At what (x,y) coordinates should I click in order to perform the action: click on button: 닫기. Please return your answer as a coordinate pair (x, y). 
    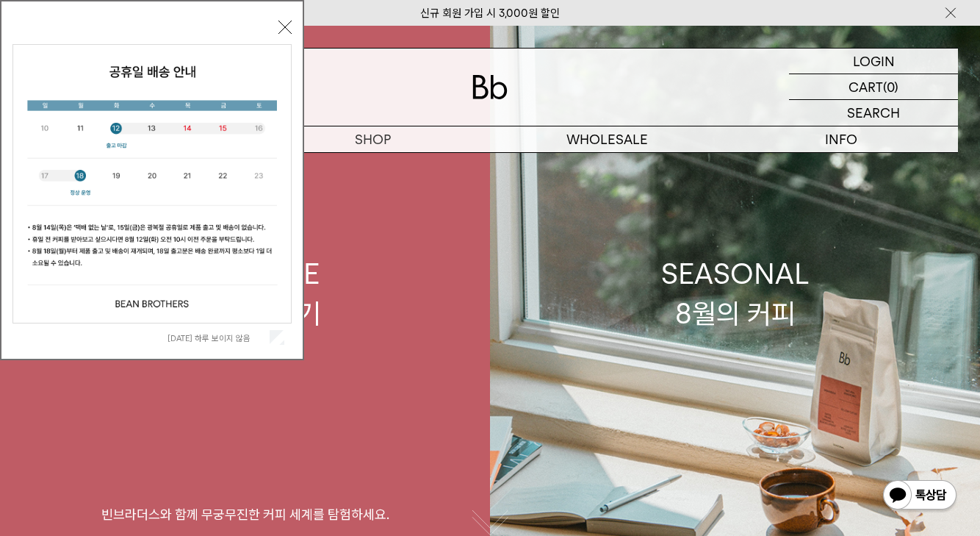
    Looking at the image, I should click on (285, 27).